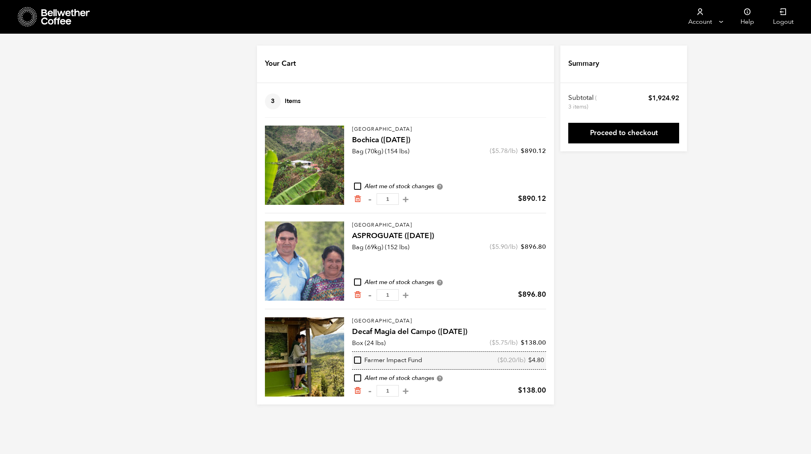 The height and width of the screenshot is (454, 811). I want to click on div: Farmer Impact Fund, so click(388, 360).